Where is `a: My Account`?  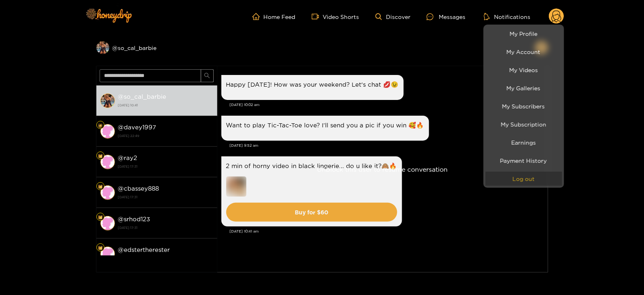 a: My Account is located at coordinates (524, 52).